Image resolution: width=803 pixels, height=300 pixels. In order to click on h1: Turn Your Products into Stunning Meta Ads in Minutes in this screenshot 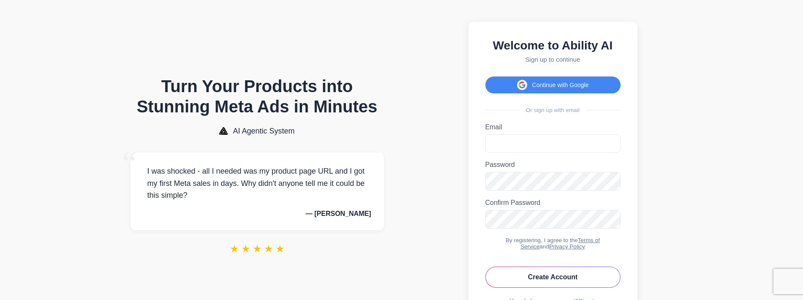, I will do `click(257, 96)`.